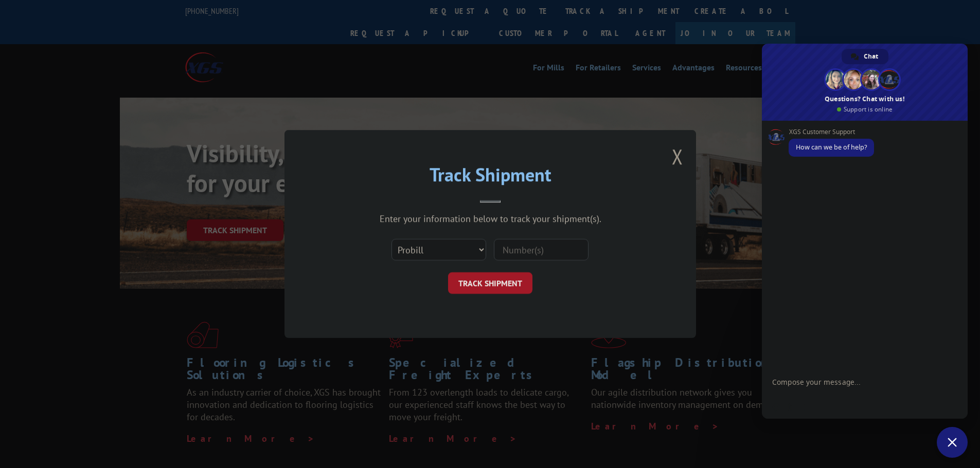  Describe the element at coordinates (490, 177) in the screenshot. I see `h2: Track Shipment` at that location.